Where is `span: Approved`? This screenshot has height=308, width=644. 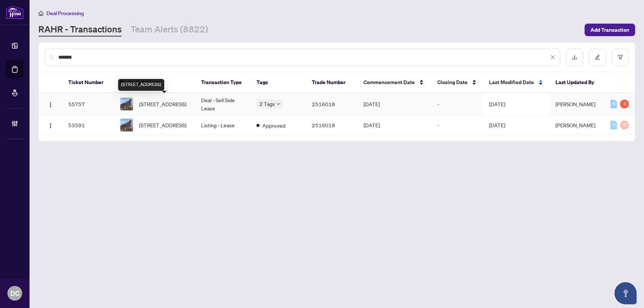 span: Approved is located at coordinates (274, 125).